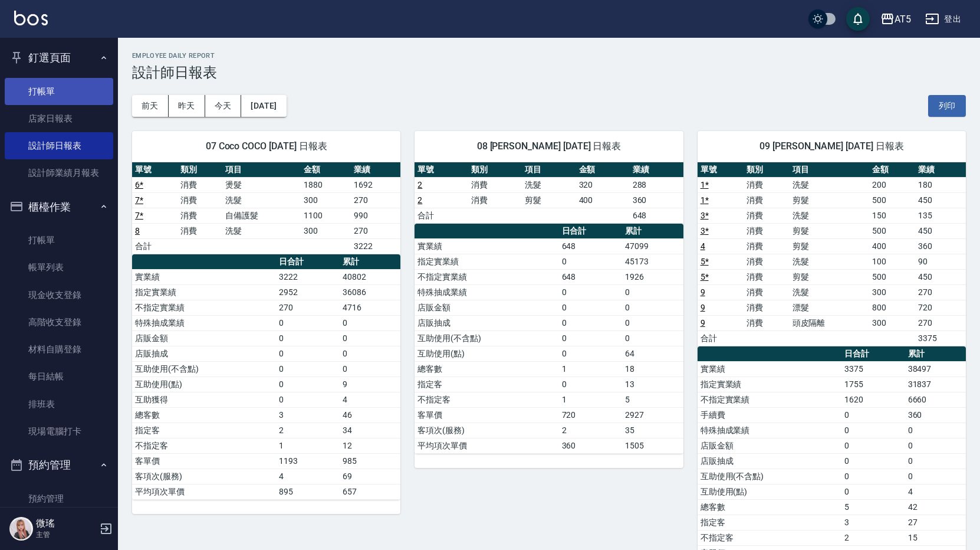 This screenshot has height=550, width=980. What do you see at coordinates (940, 184) in the screenshot?
I see `td: 180` at bounding box center [940, 184].